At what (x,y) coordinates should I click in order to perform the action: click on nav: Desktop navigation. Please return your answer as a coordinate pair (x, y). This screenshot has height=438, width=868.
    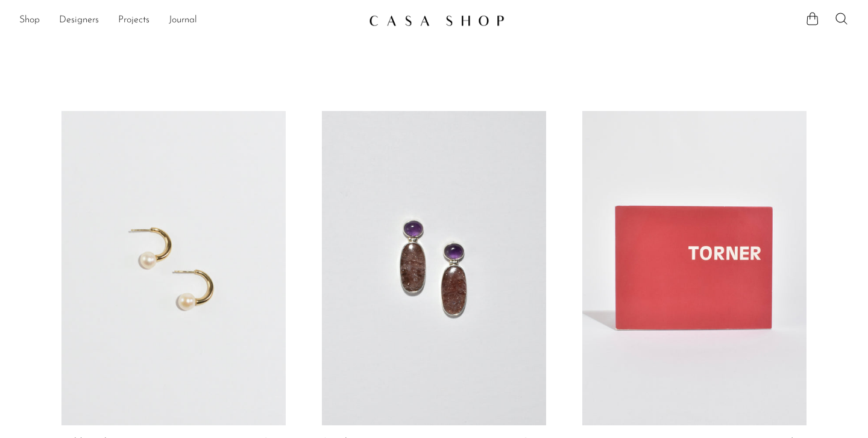
    Looking at the image, I should click on (189, 21).